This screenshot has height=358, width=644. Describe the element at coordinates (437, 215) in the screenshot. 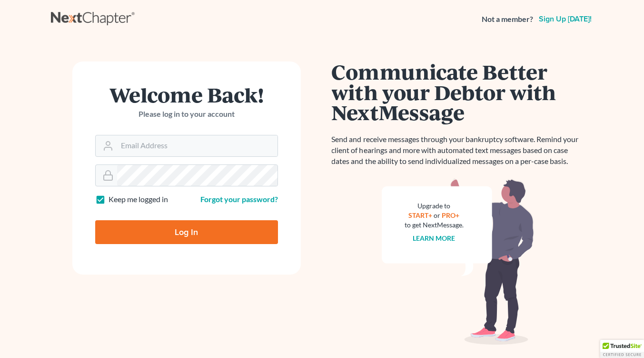

I see `span: or` at that location.